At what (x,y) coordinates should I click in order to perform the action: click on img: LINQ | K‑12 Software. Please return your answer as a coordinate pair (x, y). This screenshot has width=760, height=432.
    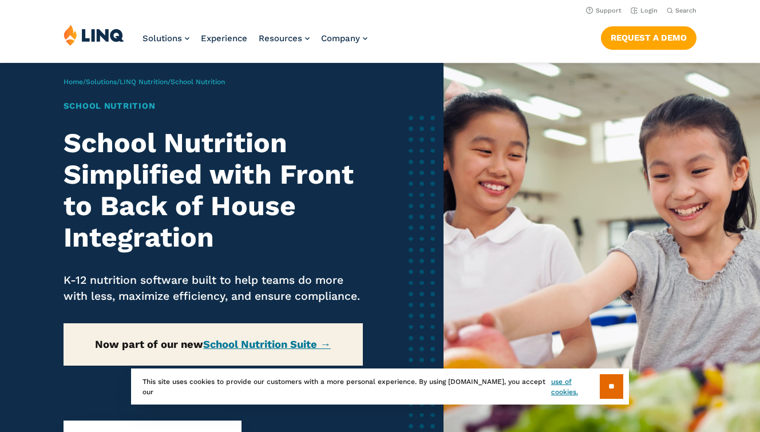
    Looking at the image, I should click on (94, 35).